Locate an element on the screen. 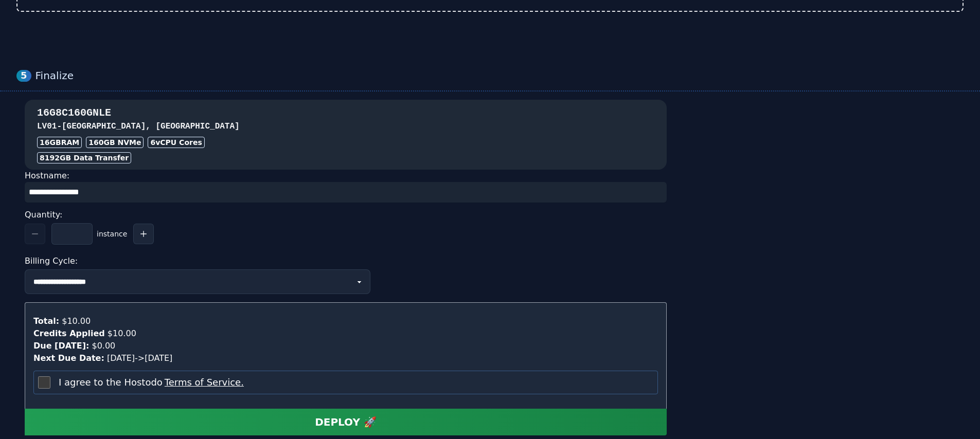 This screenshot has height=439, width=980. h3: 16G8C160GNLE is located at coordinates (346, 113).